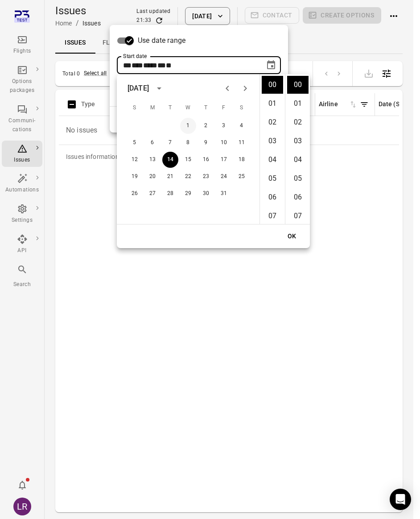  I want to click on button: 6, so click(152, 143).